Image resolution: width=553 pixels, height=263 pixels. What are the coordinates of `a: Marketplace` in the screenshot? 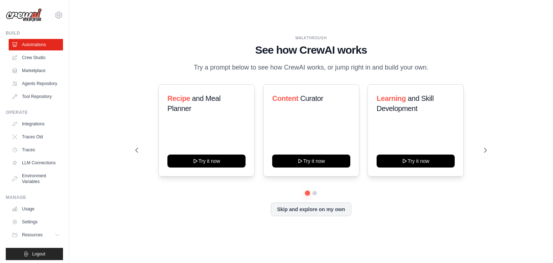 It's located at (36, 71).